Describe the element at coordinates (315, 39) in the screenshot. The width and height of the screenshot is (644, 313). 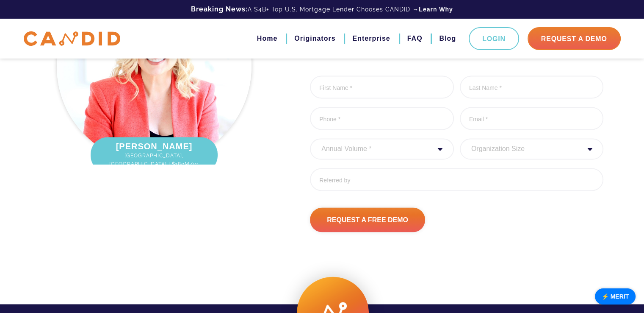
I see `a: Originators` at that location.